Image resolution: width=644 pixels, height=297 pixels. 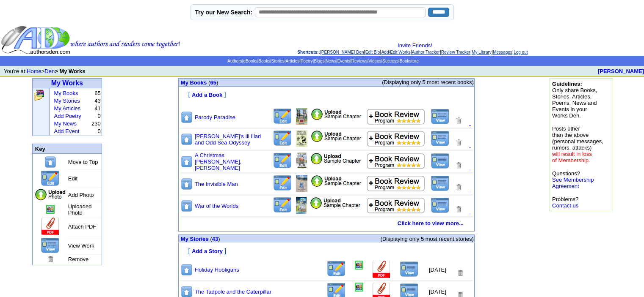 I want to click on font: will result in loss of Membership., so click(x=572, y=157).